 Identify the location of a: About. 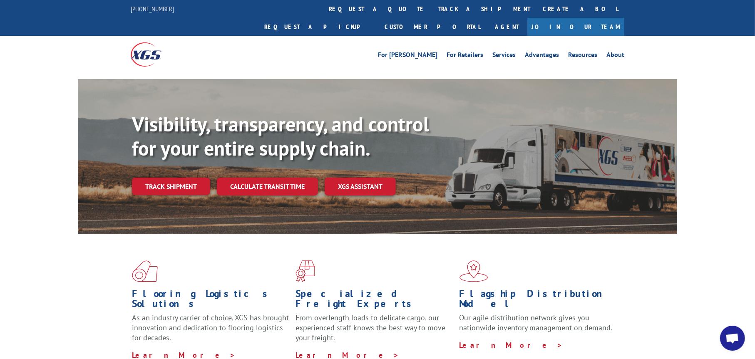
(615, 56).